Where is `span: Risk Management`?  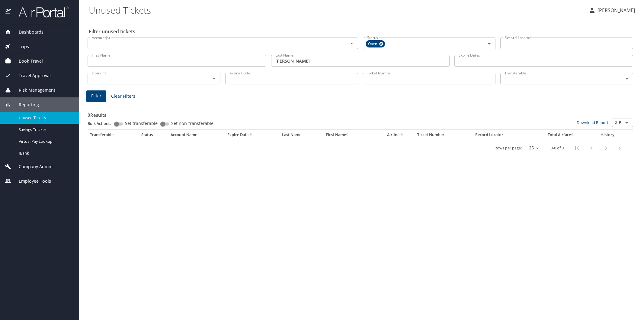
span: Risk Management is located at coordinates (33, 90).